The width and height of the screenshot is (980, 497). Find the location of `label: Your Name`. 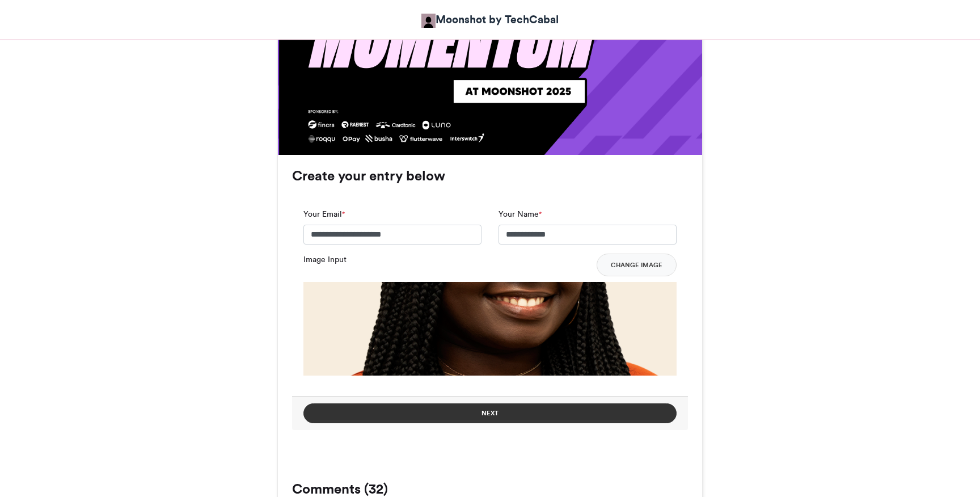

label: Your Name is located at coordinates (520, 214).